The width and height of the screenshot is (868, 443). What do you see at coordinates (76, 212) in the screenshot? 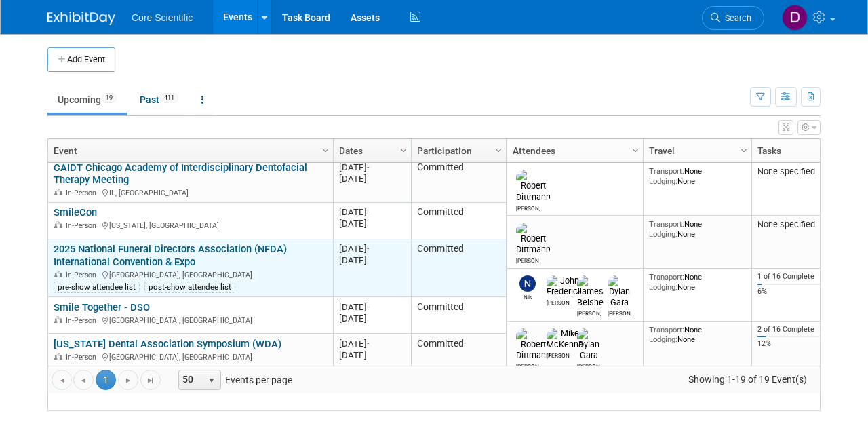
I see `a: SmileCon` at bounding box center [76, 212].